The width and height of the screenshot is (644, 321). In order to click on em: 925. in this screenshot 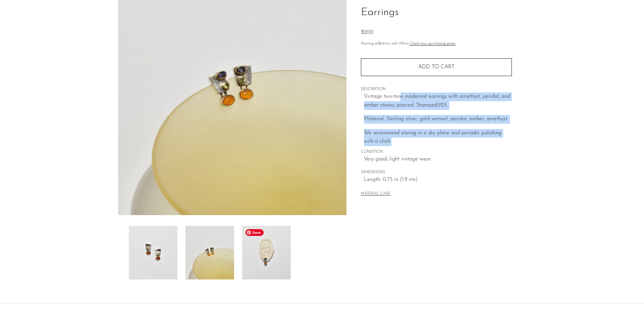, I will do `click(443, 105)`.